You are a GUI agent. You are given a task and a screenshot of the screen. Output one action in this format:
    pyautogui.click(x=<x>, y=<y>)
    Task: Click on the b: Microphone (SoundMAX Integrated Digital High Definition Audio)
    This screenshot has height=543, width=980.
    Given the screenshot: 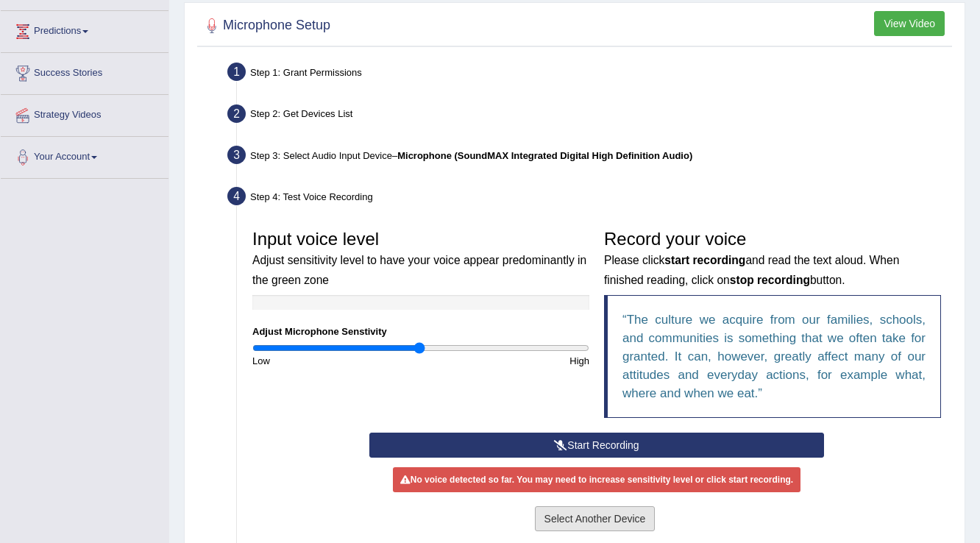 What is the action you would take?
    pyautogui.click(x=544, y=156)
    